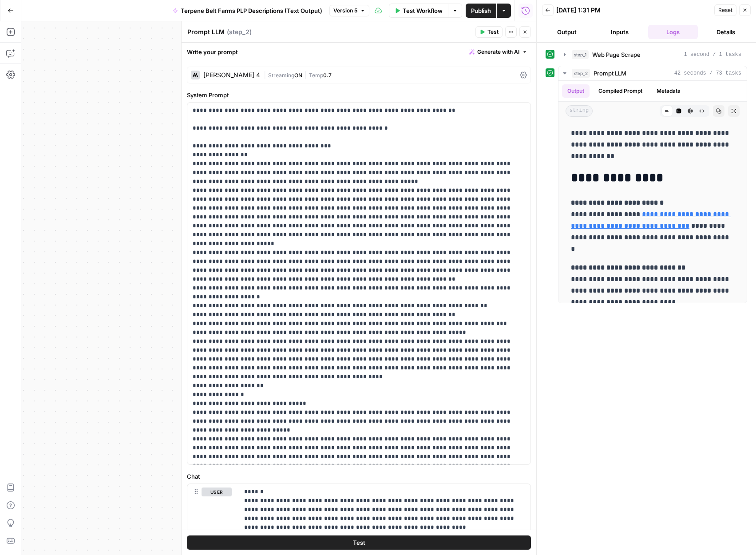  Describe the element at coordinates (239, 32) in the screenshot. I see `span: ( step_2 )` at that location.